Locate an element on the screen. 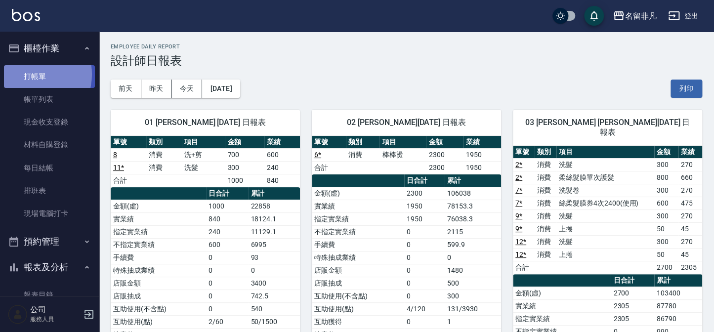 The width and height of the screenshot is (714, 332). a: 帳單列表 is located at coordinates (49, 99).